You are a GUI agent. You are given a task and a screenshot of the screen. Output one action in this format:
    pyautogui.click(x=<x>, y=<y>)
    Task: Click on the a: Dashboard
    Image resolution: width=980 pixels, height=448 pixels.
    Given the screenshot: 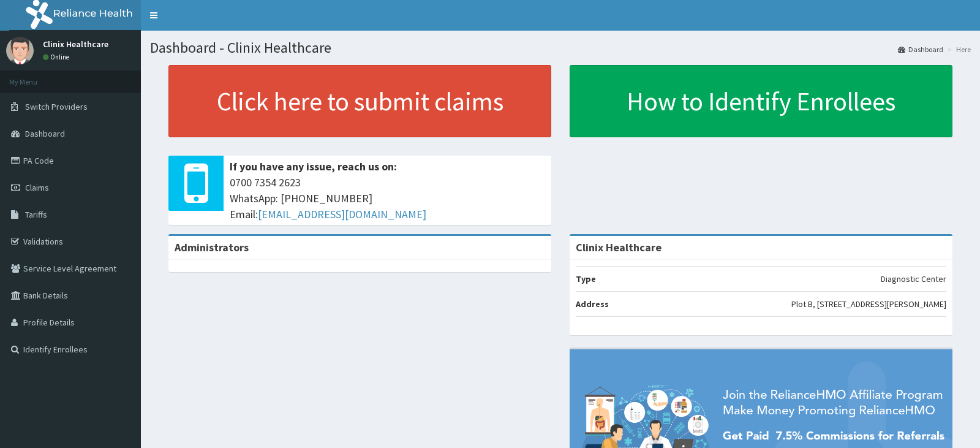 What is the action you would take?
    pyautogui.click(x=921, y=49)
    